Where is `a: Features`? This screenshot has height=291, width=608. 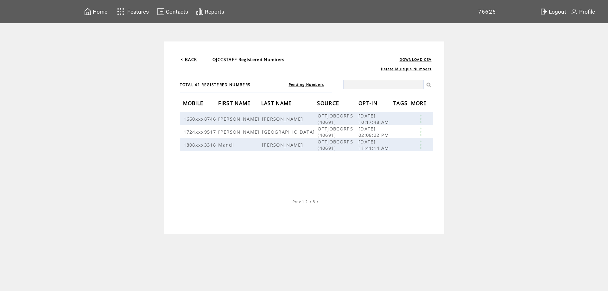
a: Features is located at coordinates (132, 11).